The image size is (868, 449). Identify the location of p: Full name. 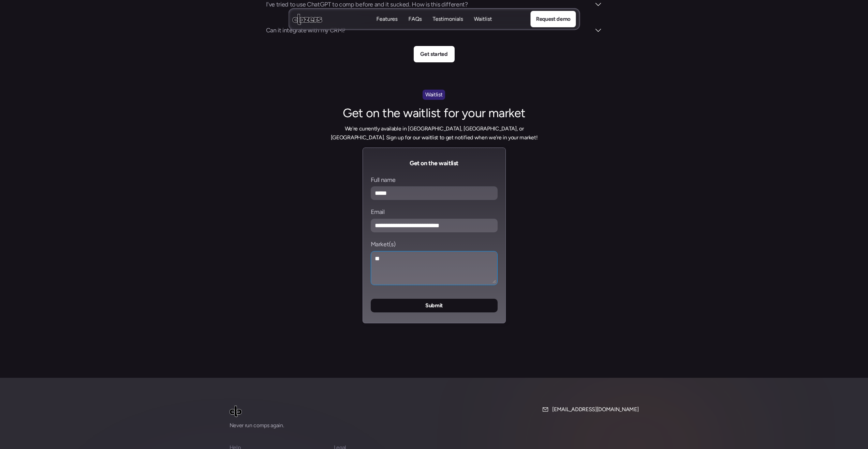
(383, 180).